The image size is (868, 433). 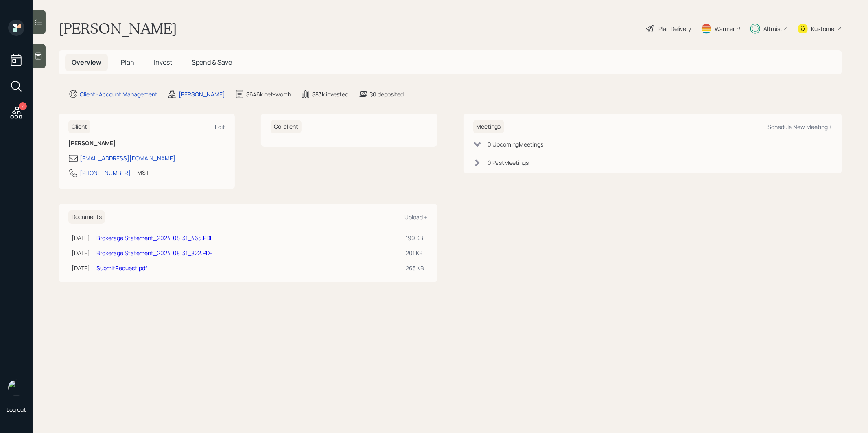 I want to click on div: 7, so click(x=23, y=106).